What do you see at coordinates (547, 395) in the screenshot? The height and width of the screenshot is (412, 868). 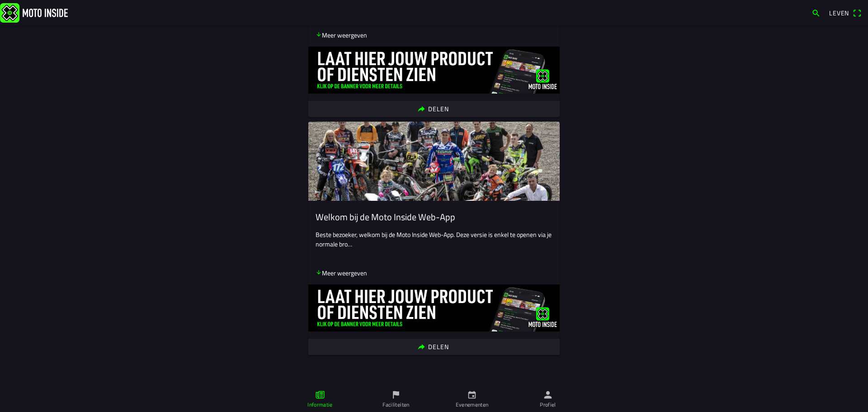 I see `ion-icon: persoon` at bounding box center [547, 395].